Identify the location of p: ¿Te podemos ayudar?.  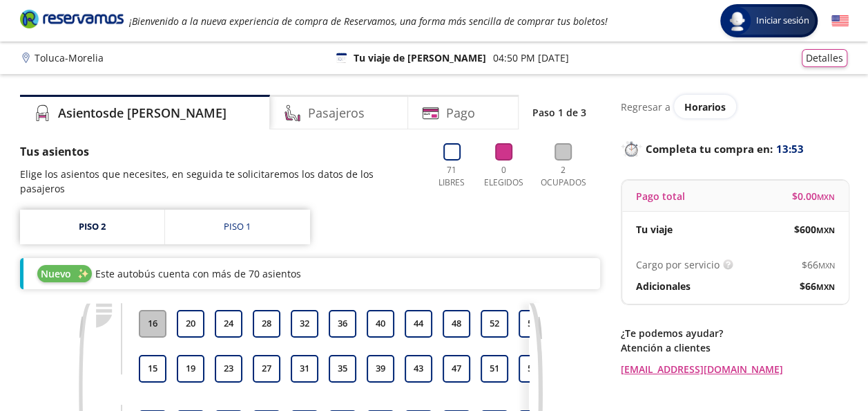
(735, 333).